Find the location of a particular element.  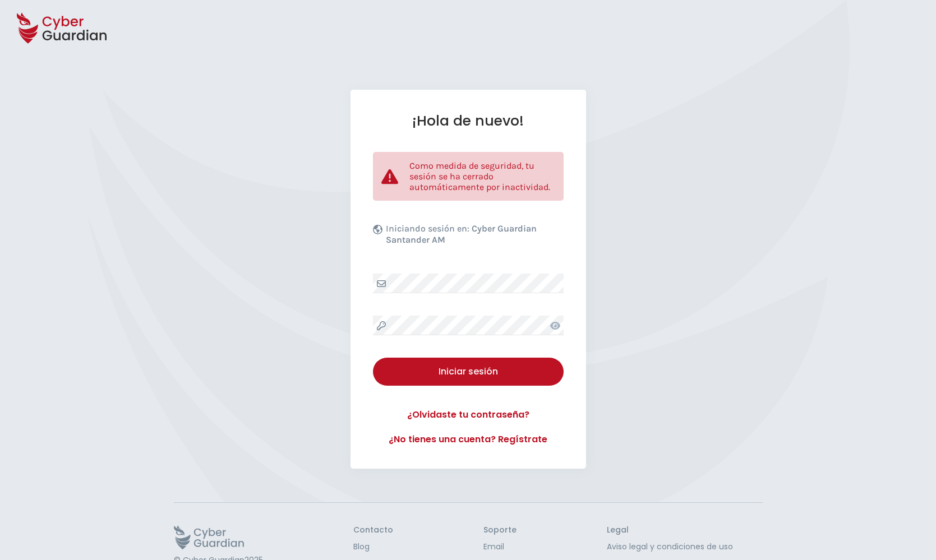

div: Iniciar sesión is located at coordinates (468, 372).